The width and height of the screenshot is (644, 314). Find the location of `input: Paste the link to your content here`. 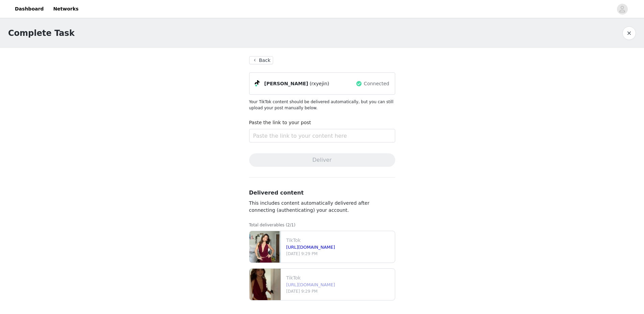

input: Paste the link to your content here is located at coordinates (322, 136).